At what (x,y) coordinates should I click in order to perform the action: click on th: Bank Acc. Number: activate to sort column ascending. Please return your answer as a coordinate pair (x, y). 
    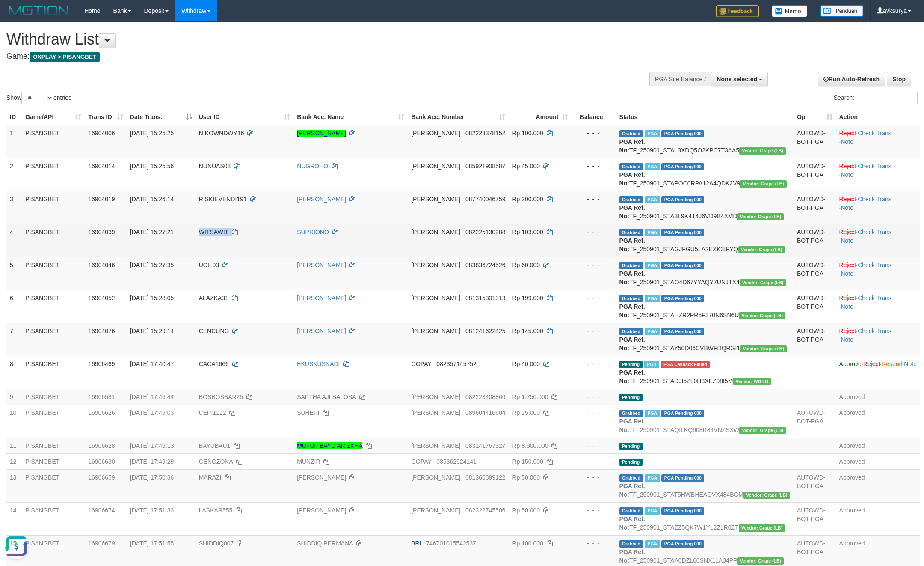
    Looking at the image, I should click on (458, 117).